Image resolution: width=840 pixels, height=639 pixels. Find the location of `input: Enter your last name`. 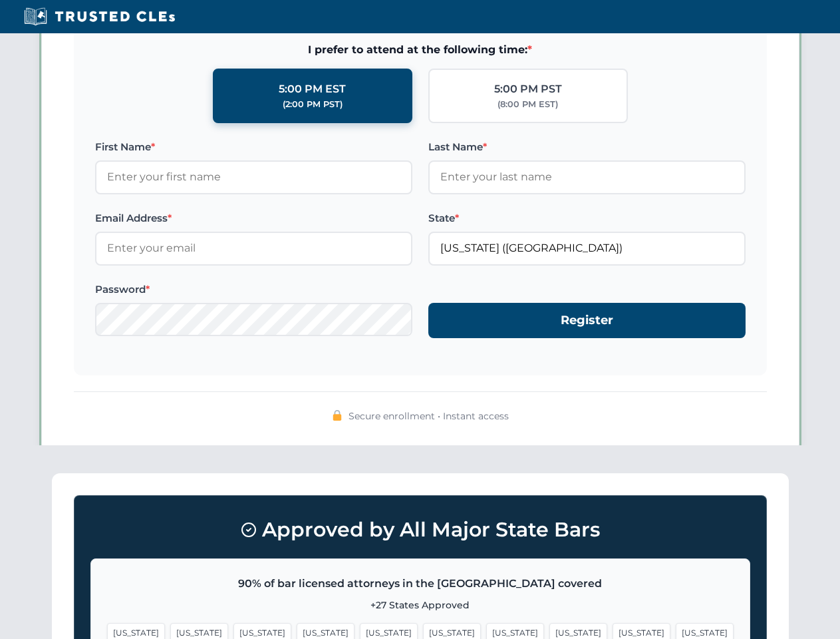

input: Enter your last name is located at coordinates (587, 177).